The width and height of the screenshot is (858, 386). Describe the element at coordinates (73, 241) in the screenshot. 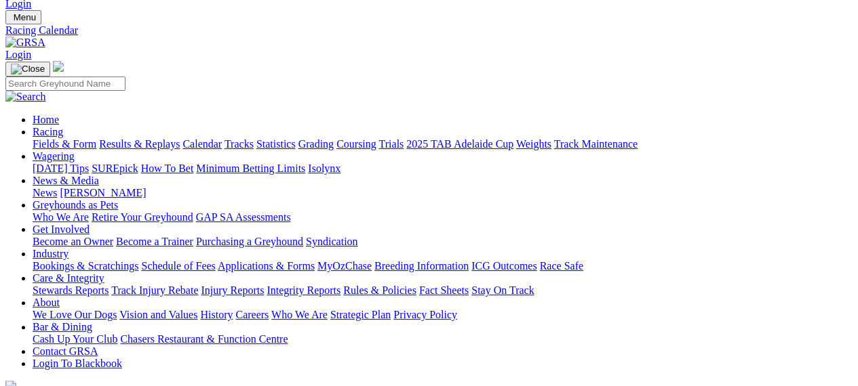

I see `a: Become an Owner` at that location.